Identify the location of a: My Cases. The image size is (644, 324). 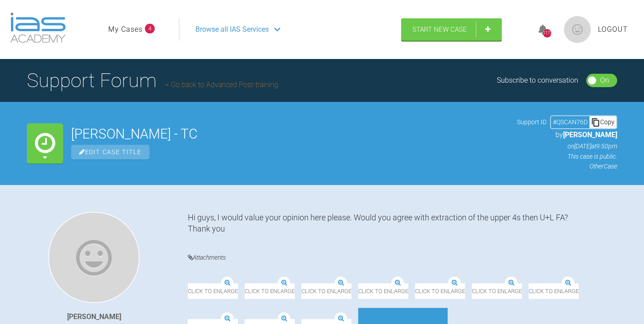
(125, 30).